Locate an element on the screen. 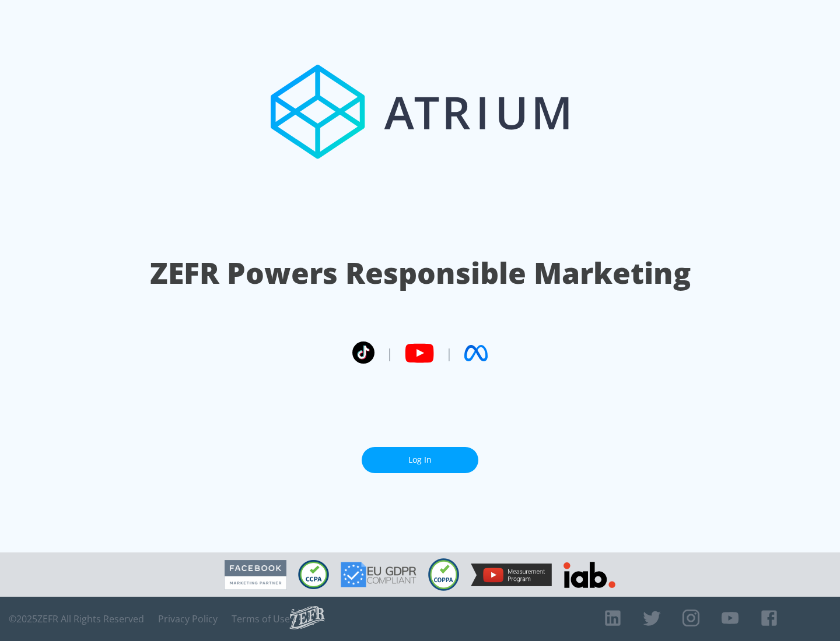 The height and width of the screenshot is (641, 840). img: COPPA Compliant is located at coordinates (443, 575).